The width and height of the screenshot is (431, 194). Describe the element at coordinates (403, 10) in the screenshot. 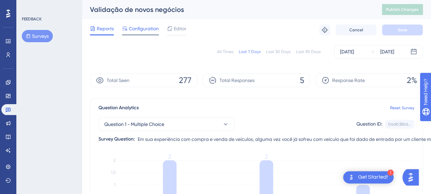

I see `span: Publish Changes` at that location.